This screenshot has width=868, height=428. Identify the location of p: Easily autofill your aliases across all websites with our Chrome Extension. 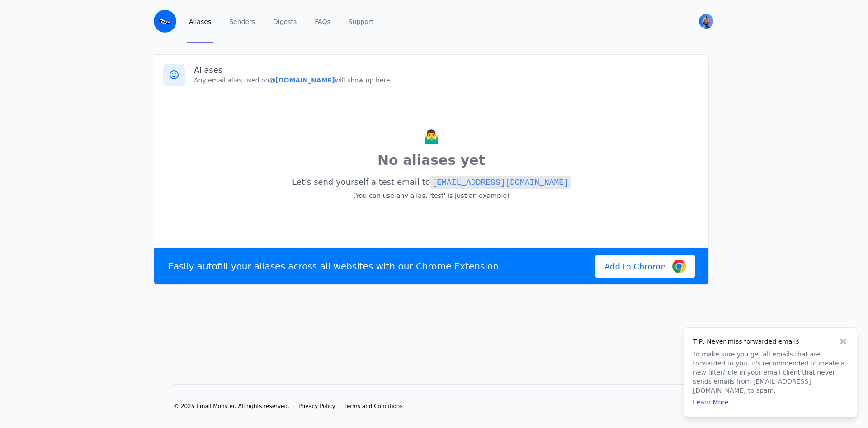
(334, 266).